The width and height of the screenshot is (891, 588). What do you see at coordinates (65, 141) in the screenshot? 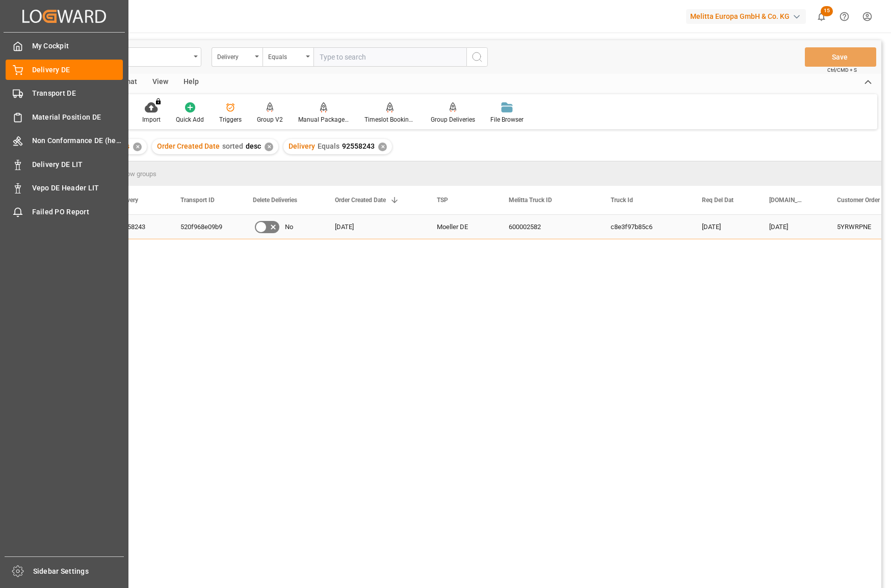
I see `a: Non Conformance DE (header)` at bounding box center [65, 141].